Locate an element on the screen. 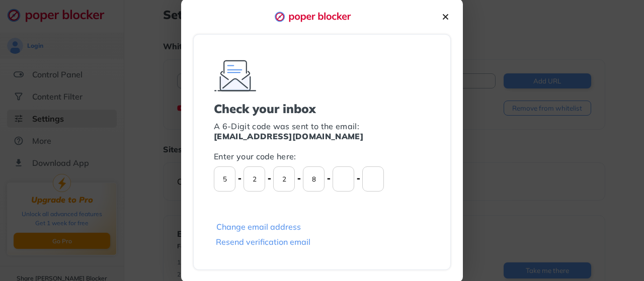  button: Resend verification email is located at coordinates (262, 242).